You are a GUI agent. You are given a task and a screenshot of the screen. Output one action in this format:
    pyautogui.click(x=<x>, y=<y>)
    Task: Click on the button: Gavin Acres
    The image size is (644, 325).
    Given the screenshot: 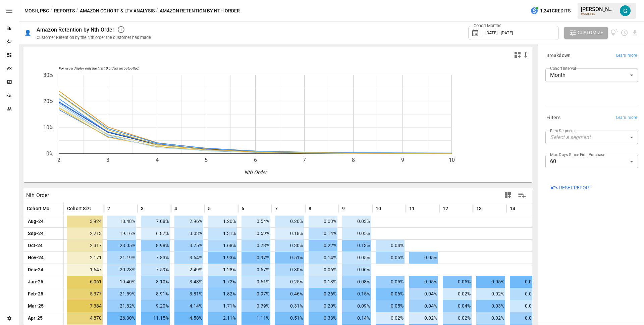 What is the action you would take?
    pyautogui.click(x=626, y=11)
    